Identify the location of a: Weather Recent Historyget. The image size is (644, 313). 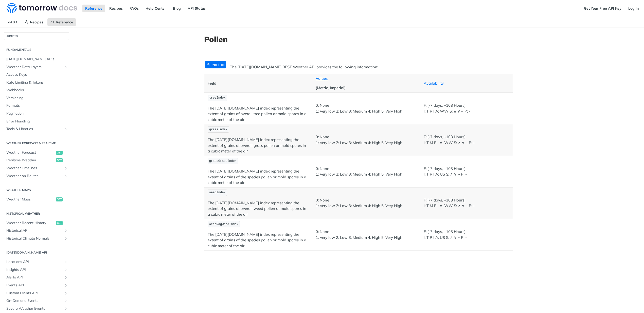
(36, 223).